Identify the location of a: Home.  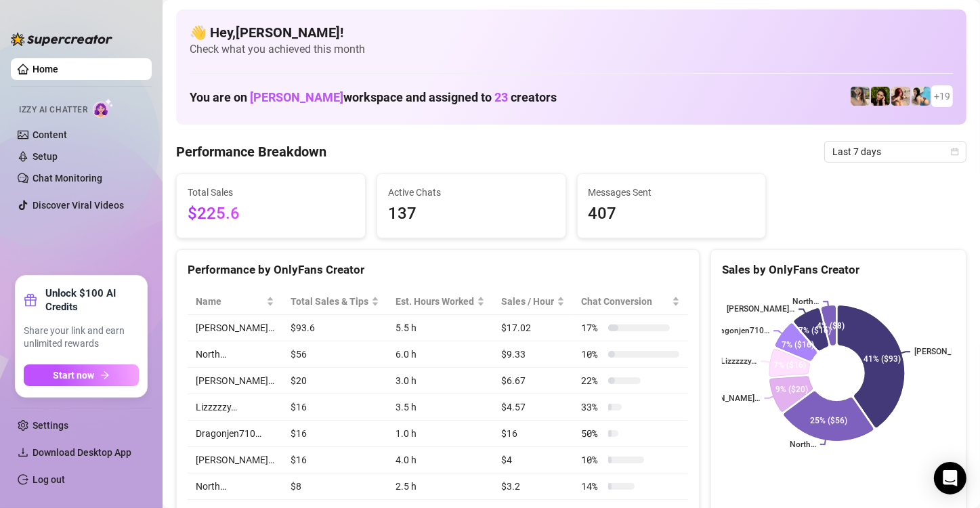
(45, 69).